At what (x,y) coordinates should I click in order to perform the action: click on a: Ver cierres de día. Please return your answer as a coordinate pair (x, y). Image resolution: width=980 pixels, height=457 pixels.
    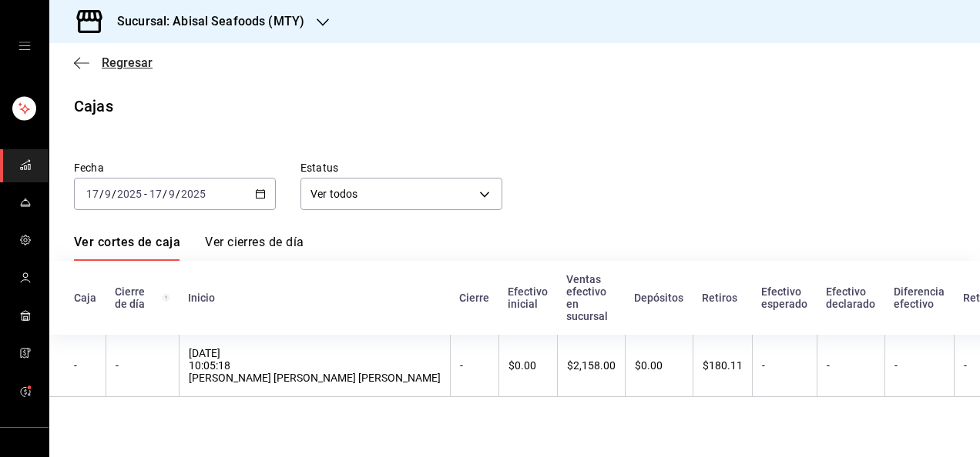
    Looking at the image, I should click on (254, 248).